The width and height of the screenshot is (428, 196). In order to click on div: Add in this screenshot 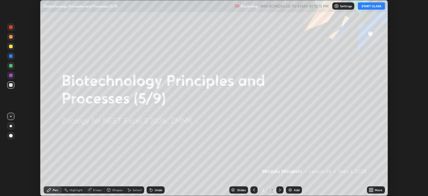, I will do `click(296, 190)`.